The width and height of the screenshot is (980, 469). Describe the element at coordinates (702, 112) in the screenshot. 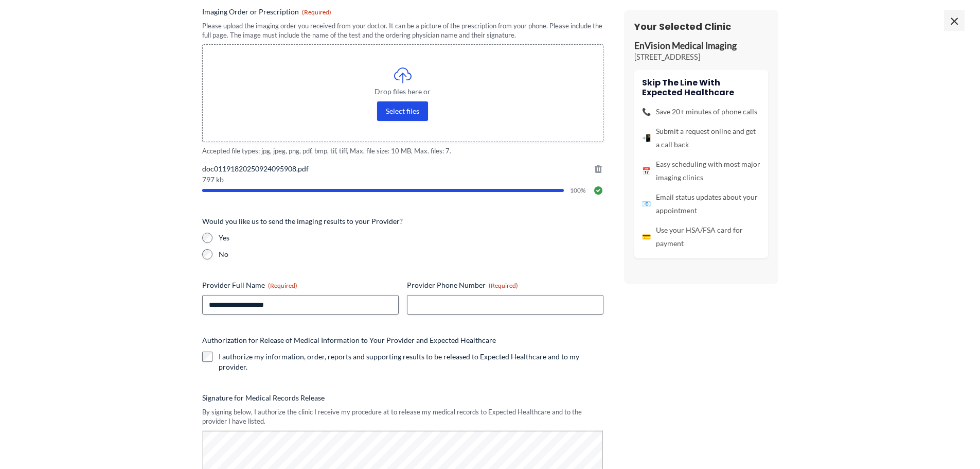

I see `li: Save 20+ minutes of phone calls` at that location.